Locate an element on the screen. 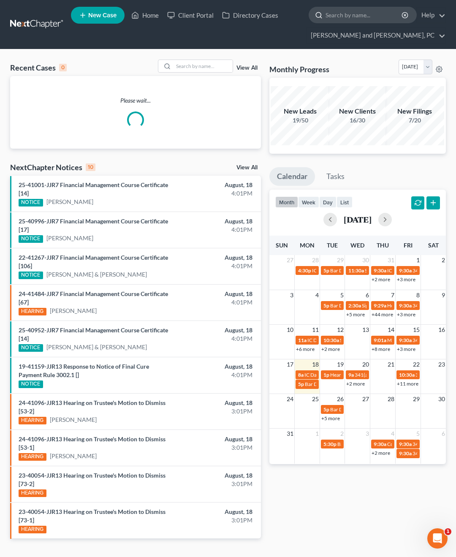 The height and width of the screenshot is (557, 456). span: 23 is located at coordinates (442, 365).